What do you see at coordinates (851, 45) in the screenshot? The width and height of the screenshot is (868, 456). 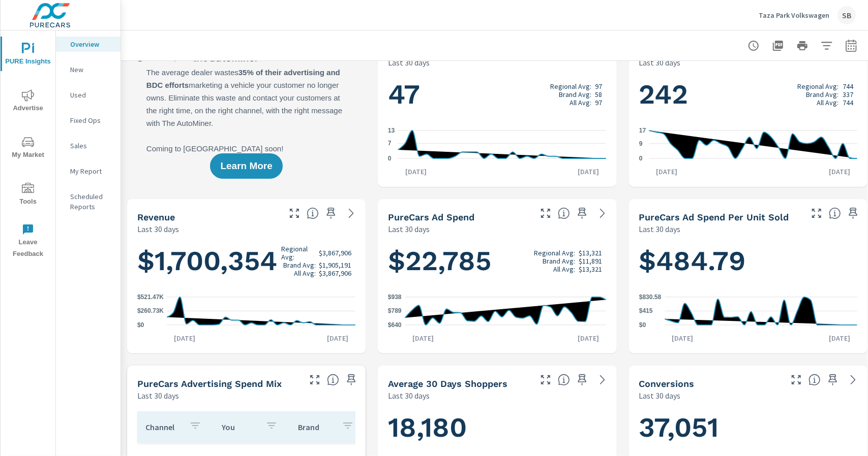 I see `button: Select Date Range` at bounding box center [851, 45].